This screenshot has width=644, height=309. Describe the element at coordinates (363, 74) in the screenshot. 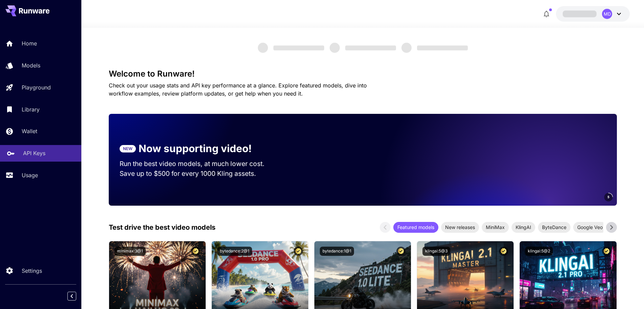

I see `h3: Welcome to Runware!` at that location.